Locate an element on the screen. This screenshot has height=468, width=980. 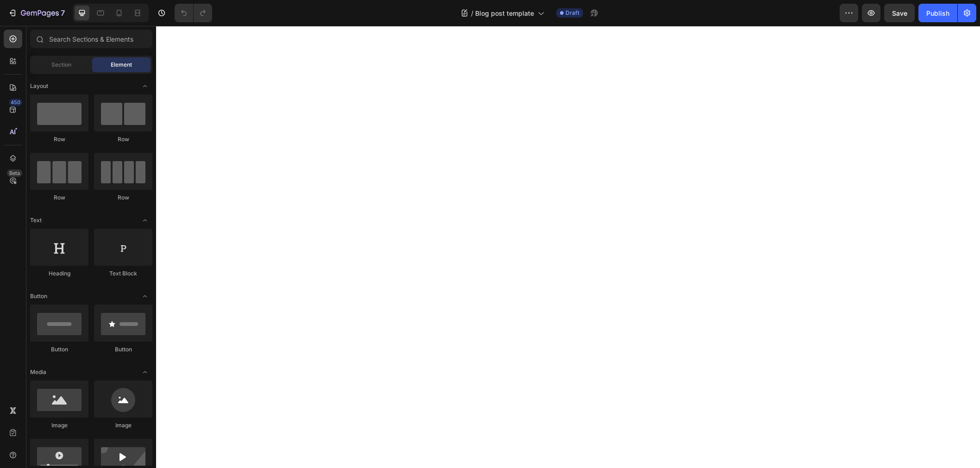
div: Beta is located at coordinates (14, 173).